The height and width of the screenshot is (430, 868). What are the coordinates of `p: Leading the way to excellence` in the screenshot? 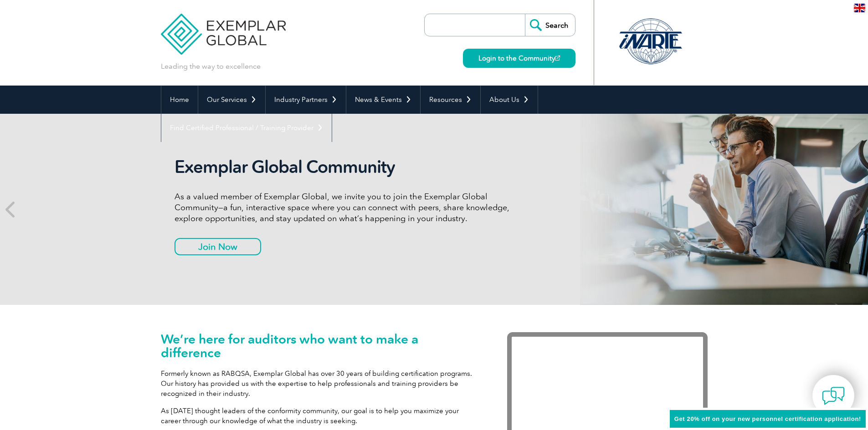 It's located at (211, 67).